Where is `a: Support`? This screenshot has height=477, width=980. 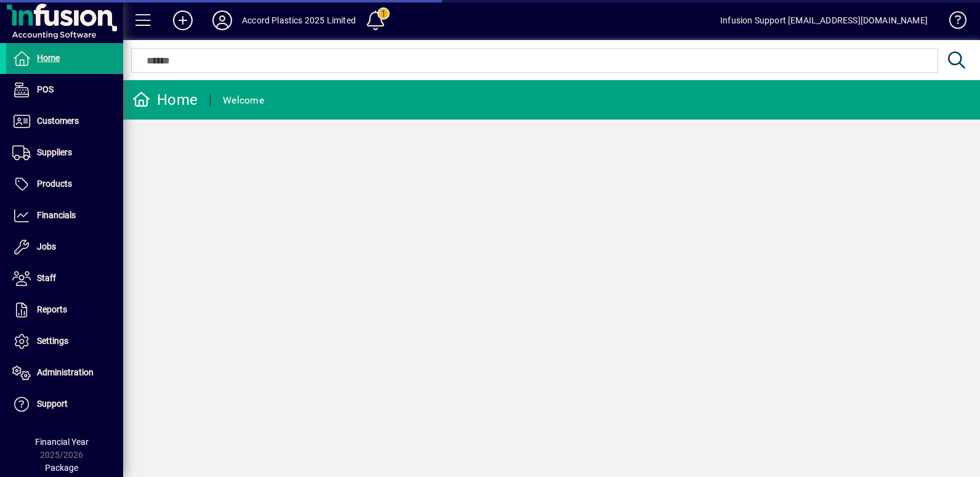
a: Support is located at coordinates (64, 404).